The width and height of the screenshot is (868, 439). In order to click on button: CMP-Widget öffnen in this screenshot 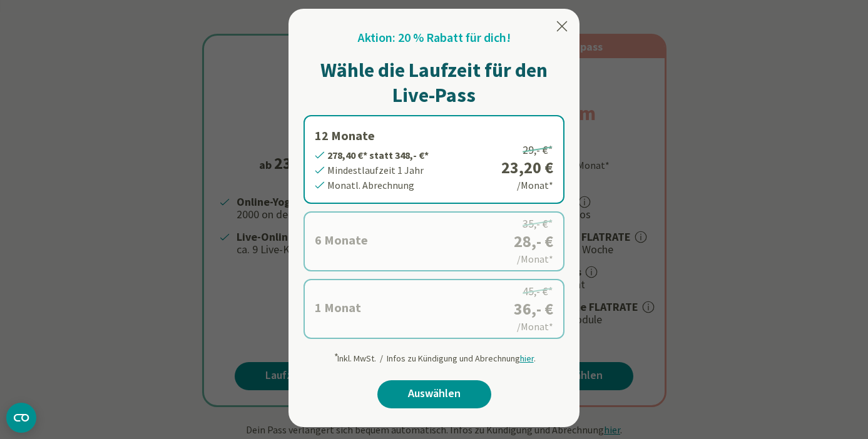, I will do `click(21, 418)`.